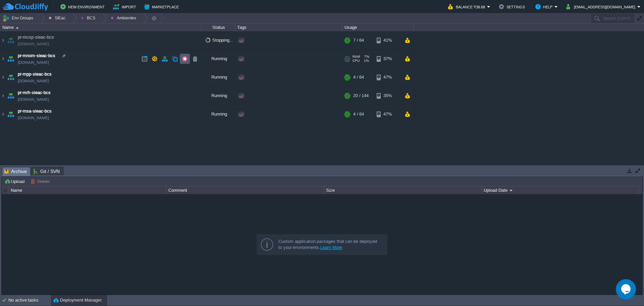 The width and height of the screenshot is (644, 306). Describe the element at coordinates (89, 18) in the screenshot. I see `button: BCS` at that location.